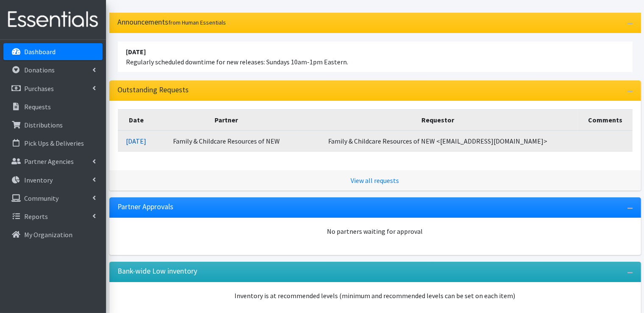 The image size is (644, 313). Describe the element at coordinates (36, 217) in the screenshot. I see `p: Reports` at that location.